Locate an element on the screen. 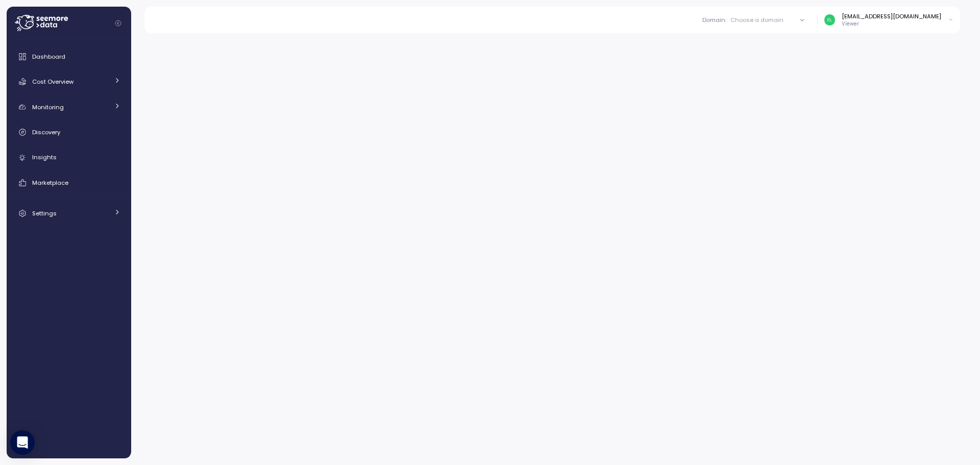 This screenshot has height=465, width=980. span: Discovery is located at coordinates (46, 132).